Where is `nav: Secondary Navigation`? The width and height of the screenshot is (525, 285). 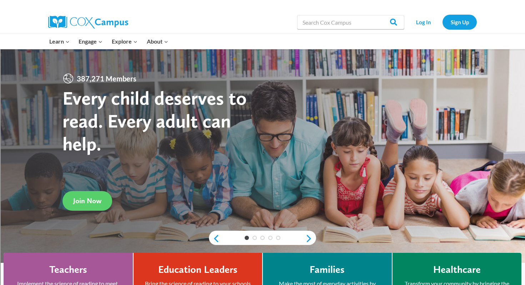
nav: Secondary Navigation is located at coordinates (442, 22).